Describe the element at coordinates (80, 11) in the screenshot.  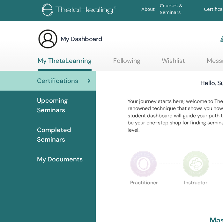
I see `img: logo.png` at that location.